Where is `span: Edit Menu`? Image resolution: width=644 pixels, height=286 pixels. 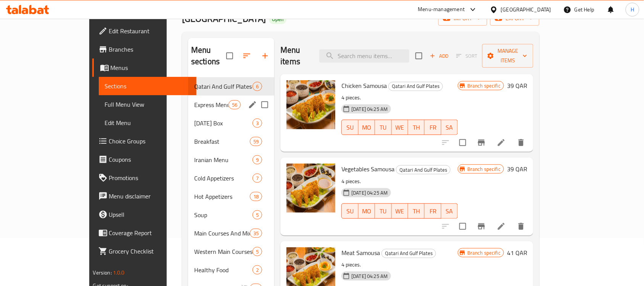
span: Edit Menu is located at coordinates (147, 123).